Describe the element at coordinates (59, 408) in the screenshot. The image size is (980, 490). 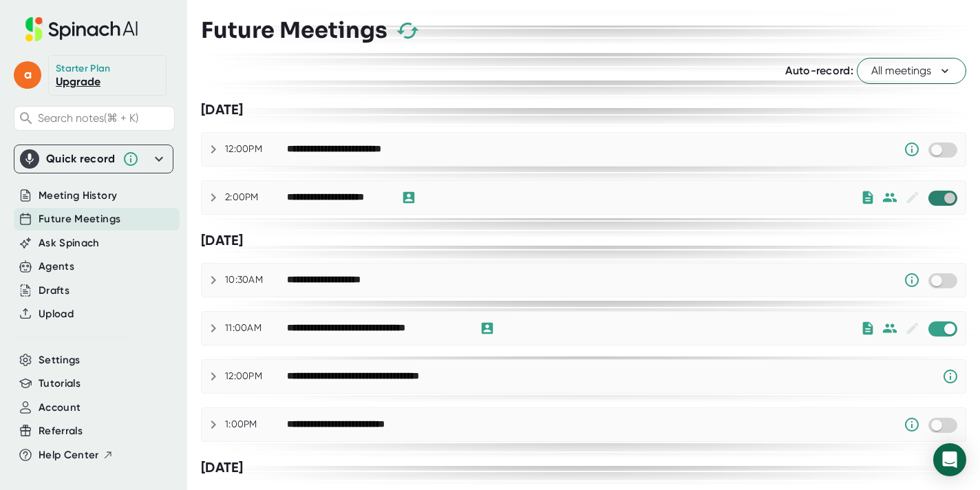
I see `span: Account` at that location.